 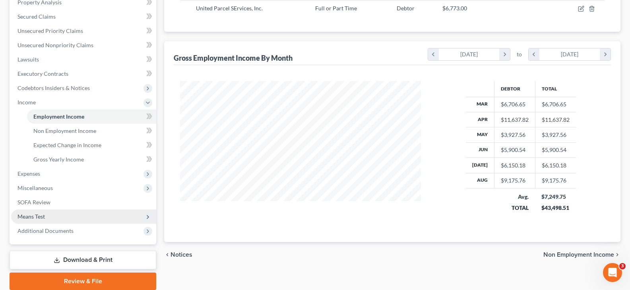 I want to click on span: Executory Contracts, so click(x=43, y=73).